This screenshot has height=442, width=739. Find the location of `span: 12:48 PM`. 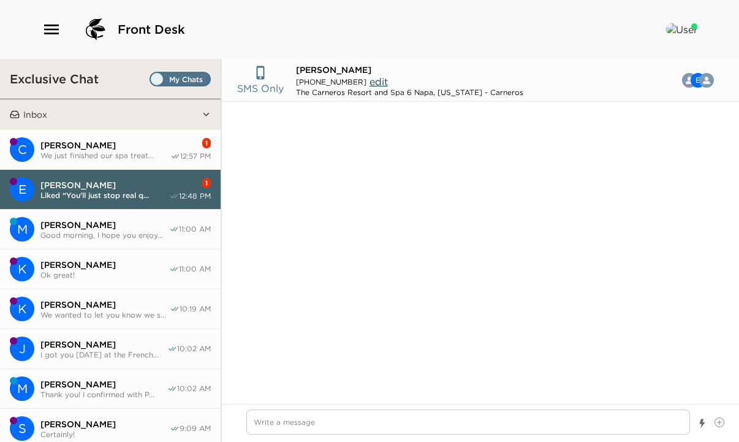

span: 12:48 PM is located at coordinates (195, 196).